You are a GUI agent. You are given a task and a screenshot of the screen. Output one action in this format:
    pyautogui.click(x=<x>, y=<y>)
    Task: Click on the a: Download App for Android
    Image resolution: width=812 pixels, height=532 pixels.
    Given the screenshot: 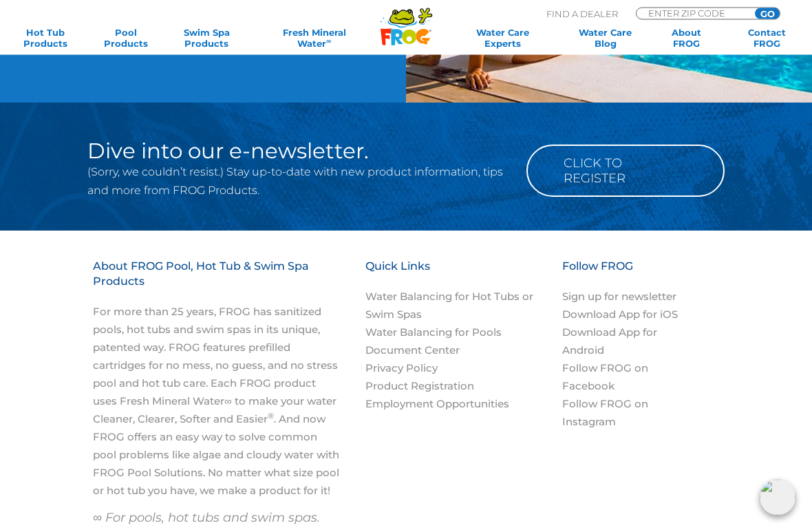 What is the action you would take?
    pyautogui.click(x=610, y=341)
    